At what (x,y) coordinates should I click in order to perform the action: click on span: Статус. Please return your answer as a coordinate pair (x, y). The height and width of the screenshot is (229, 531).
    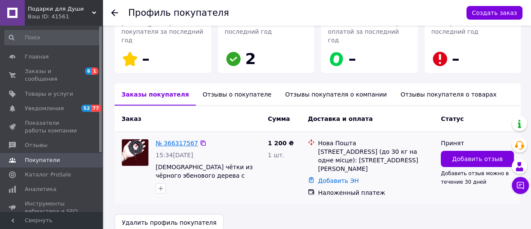
    Looking at the image, I should click on (452, 119).